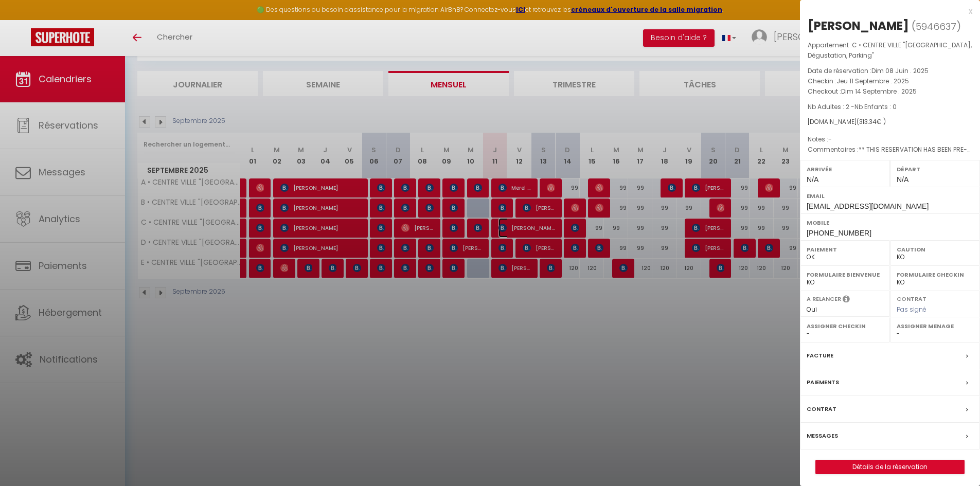  Describe the element at coordinates (934, 326) in the screenshot. I see `label: Assigner Menage` at that location.